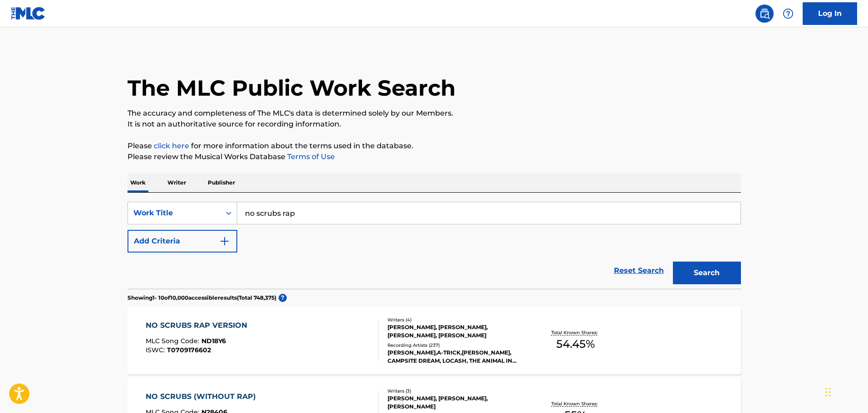 The image size is (868, 413). Describe the element at coordinates (456, 345) in the screenshot. I see `div: Recording Artists ( 237 )` at that location.